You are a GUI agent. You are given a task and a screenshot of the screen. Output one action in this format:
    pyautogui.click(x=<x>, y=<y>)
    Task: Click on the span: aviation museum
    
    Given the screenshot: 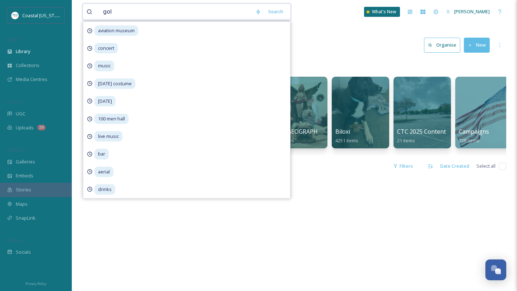 What is the action you would take?
    pyautogui.click(x=116, y=30)
    